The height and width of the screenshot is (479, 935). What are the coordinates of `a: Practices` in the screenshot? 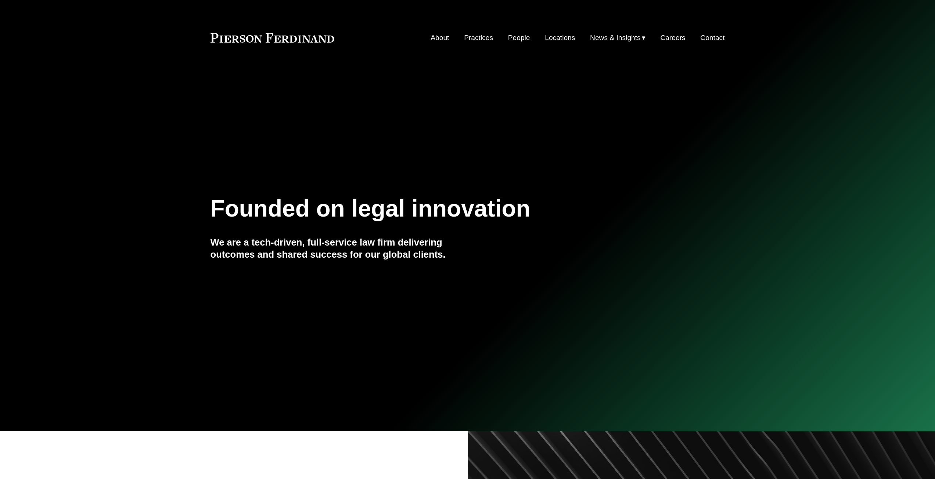 It's located at (478, 38).